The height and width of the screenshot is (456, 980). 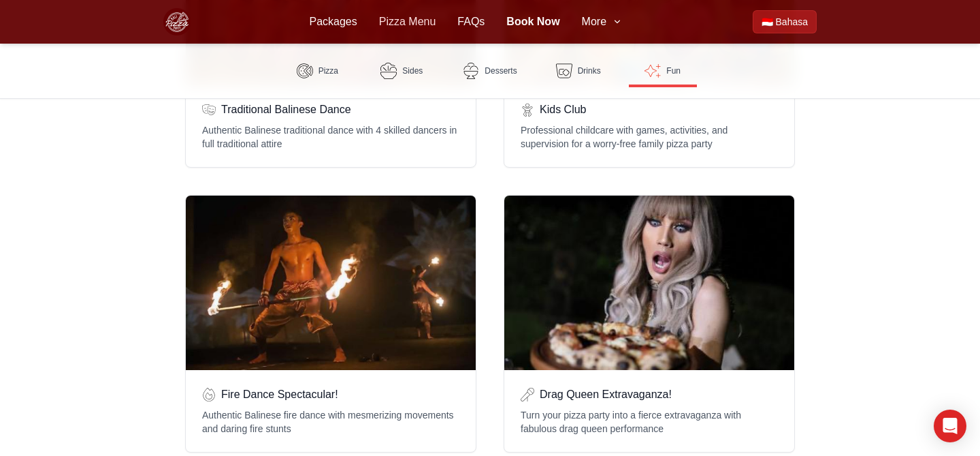 I want to click on span: More, so click(x=594, y=22).